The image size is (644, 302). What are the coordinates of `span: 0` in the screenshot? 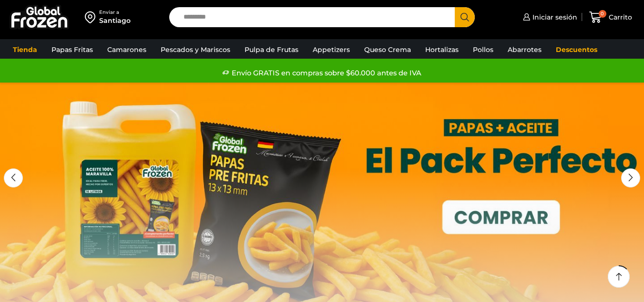 It's located at (603, 14).